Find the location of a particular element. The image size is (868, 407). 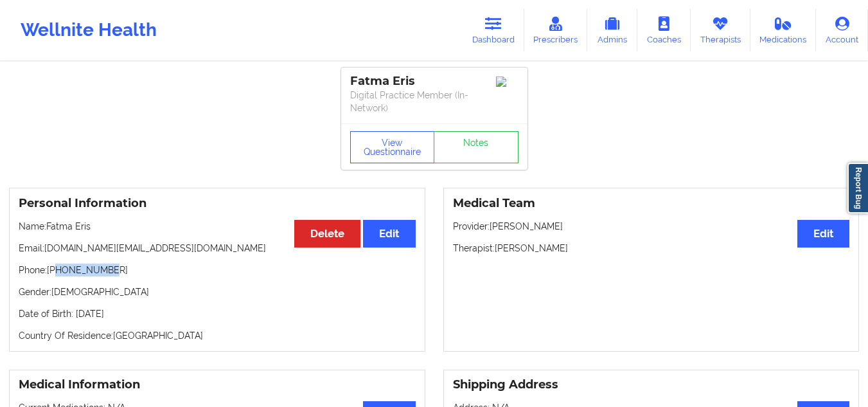

h3: Personal Information is located at coordinates (217, 204).